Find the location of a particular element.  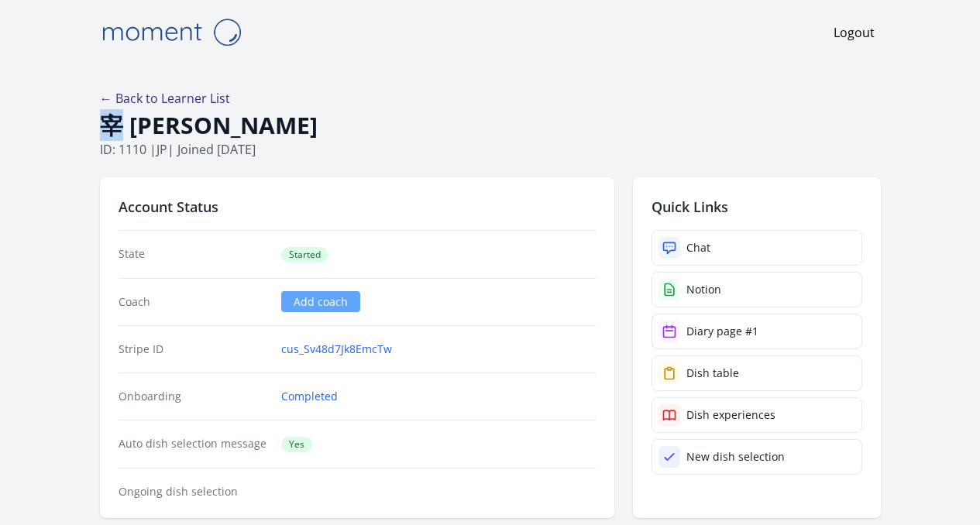

div: New dish selection is located at coordinates (735, 457).